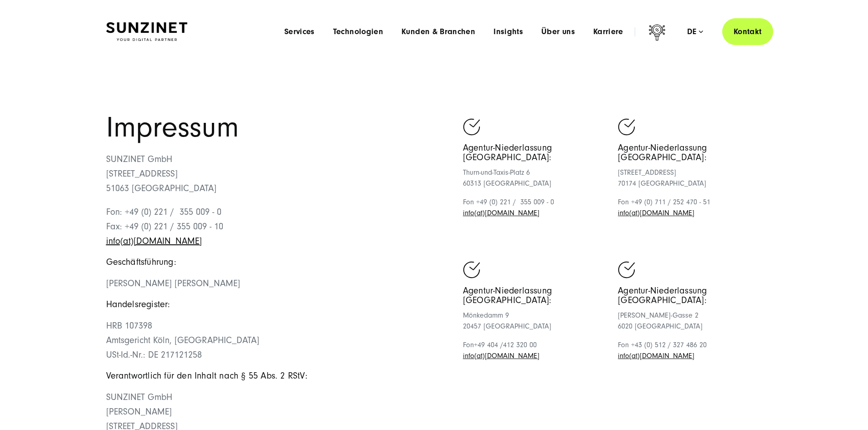 The width and height of the screenshot is (868, 430). What do you see at coordinates (154, 355) in the screenshot?
I see `span: USt-Id.-Nr.: DE 217121258` at bounding box center [154, 355].